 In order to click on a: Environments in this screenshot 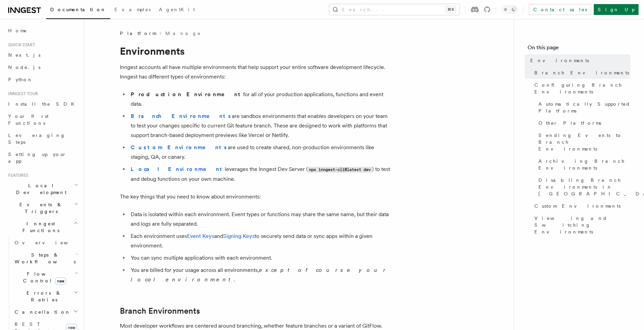, I will do `click(579, 61)`.